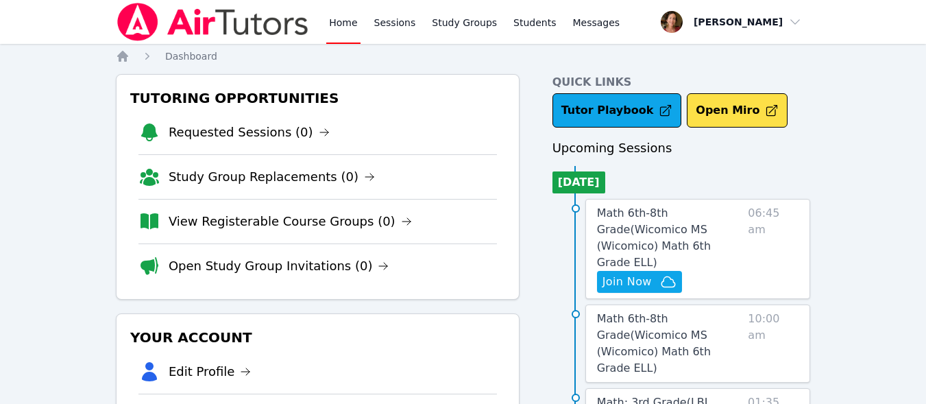 The width and height of the screenshot is (926, 404). I want to click on nav: Breadcrumb, so click(462, 56).